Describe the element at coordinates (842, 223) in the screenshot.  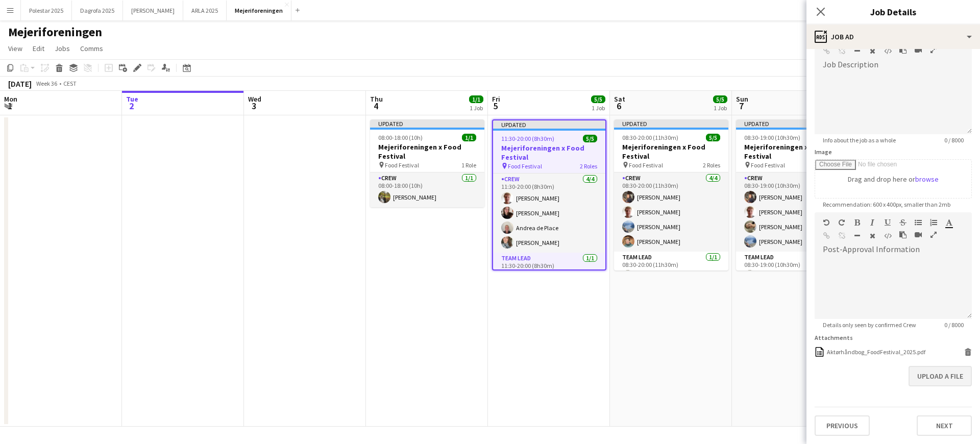
I see `button: Redo` at that location.